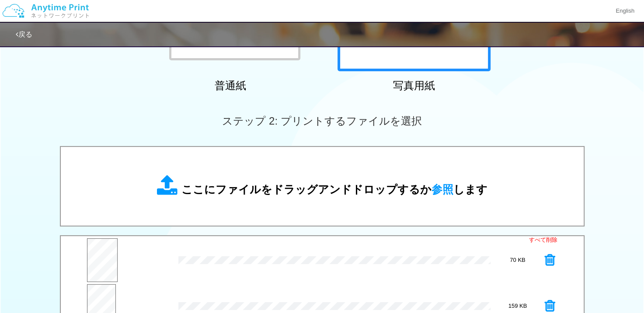 Image resolution: width=644 pixels, height=313 pixels. What do you see at coordinates (518, 306) in the screenshot?
I see `div: 159 KB` at bounding box center [518, 306].